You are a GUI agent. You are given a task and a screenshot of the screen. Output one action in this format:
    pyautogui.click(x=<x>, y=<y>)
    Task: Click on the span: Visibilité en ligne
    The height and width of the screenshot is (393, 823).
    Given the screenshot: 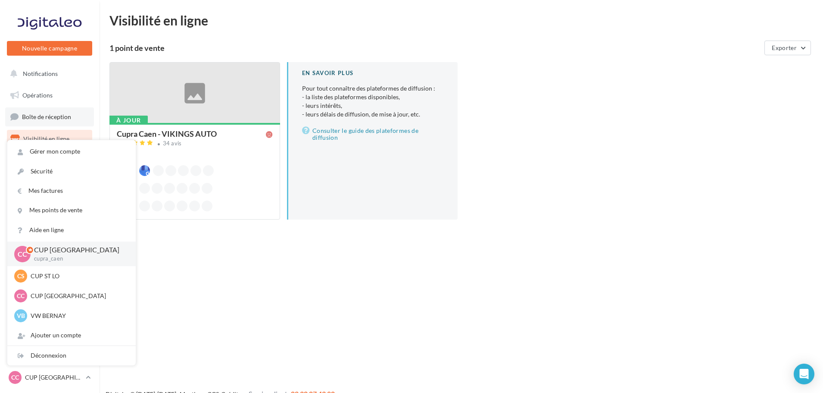 What is the action you would take?
    pyautogui.click(x=46, y=138)
    